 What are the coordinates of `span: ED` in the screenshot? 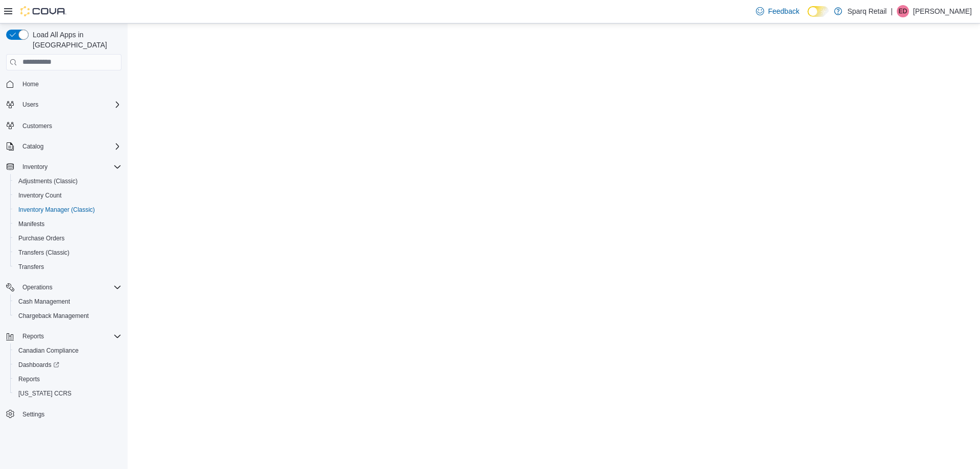 It's located at (903, 11).